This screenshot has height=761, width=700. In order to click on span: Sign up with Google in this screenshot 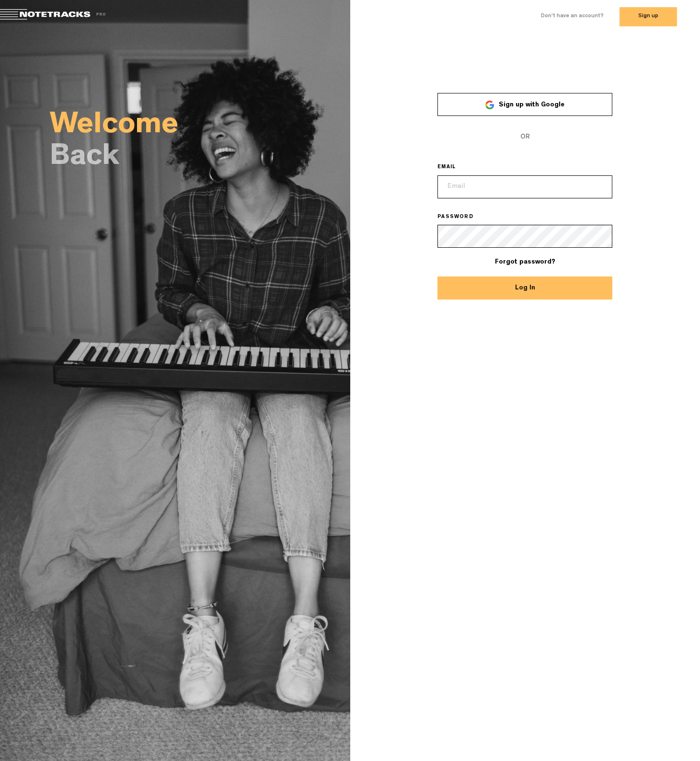, I will do `click(532, 105)`.